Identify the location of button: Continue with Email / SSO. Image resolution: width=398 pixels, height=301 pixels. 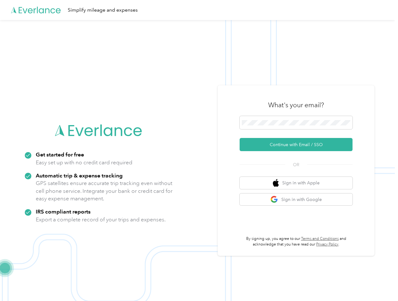
(296, 145).